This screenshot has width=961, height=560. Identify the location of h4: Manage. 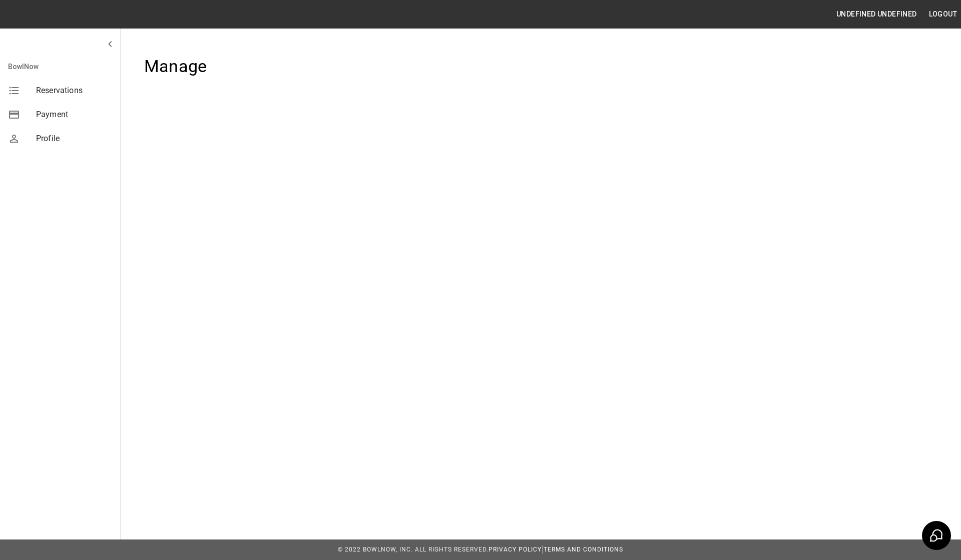
(403, 67).